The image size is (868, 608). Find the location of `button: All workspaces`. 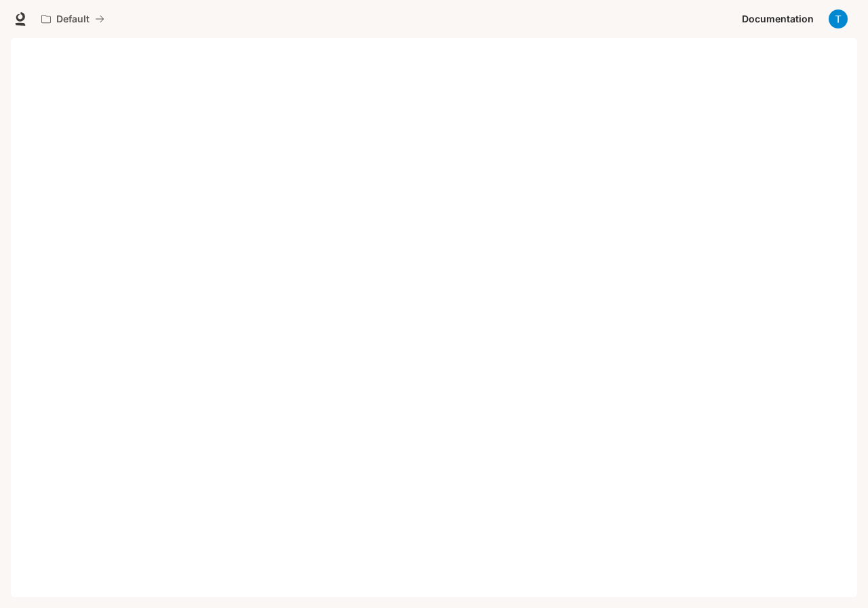

button: All workspaces is located at coordinates (72, 19).